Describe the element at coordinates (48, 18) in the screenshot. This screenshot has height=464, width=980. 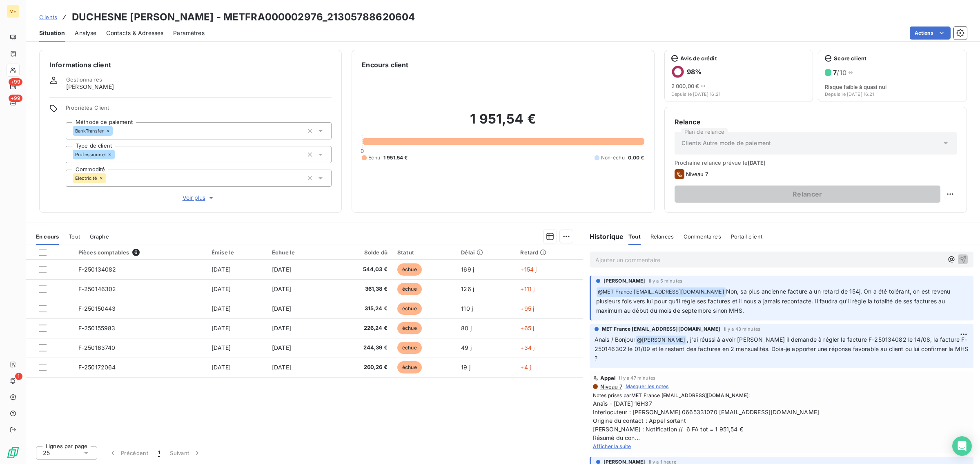
I see `a: Clients` at that location.